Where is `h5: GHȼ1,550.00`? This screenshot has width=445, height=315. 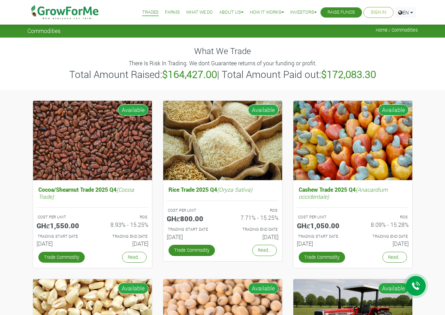 h5: GHȼ1,550.00 is located at coordinates (62, 226).